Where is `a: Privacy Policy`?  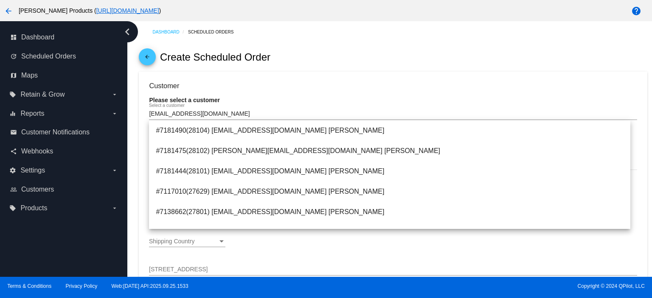
a: Privacy Policy is located at coordinates (81, 287).